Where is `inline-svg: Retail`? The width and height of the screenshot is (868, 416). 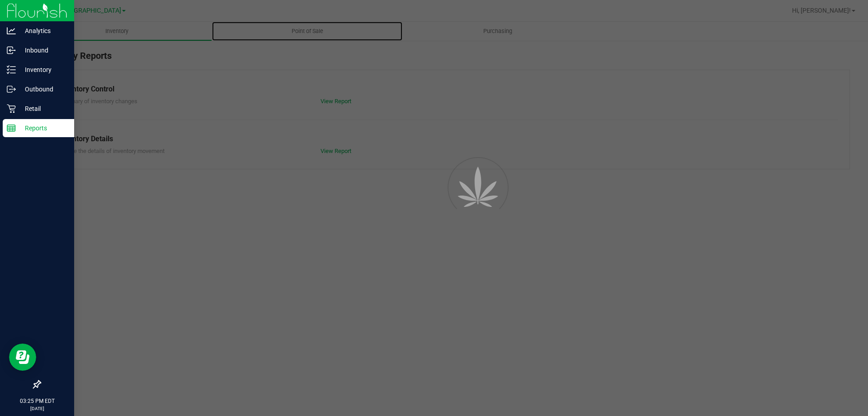
inline-svg: Retail is located at coordinates (11, 108).